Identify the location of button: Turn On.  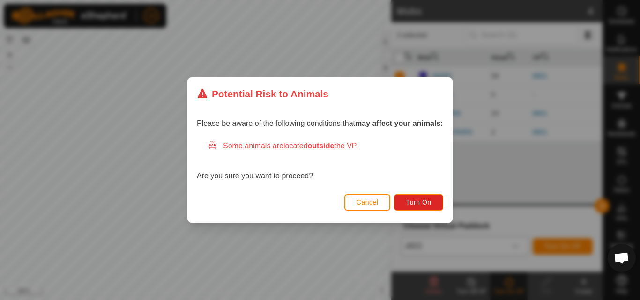
(419, 202).